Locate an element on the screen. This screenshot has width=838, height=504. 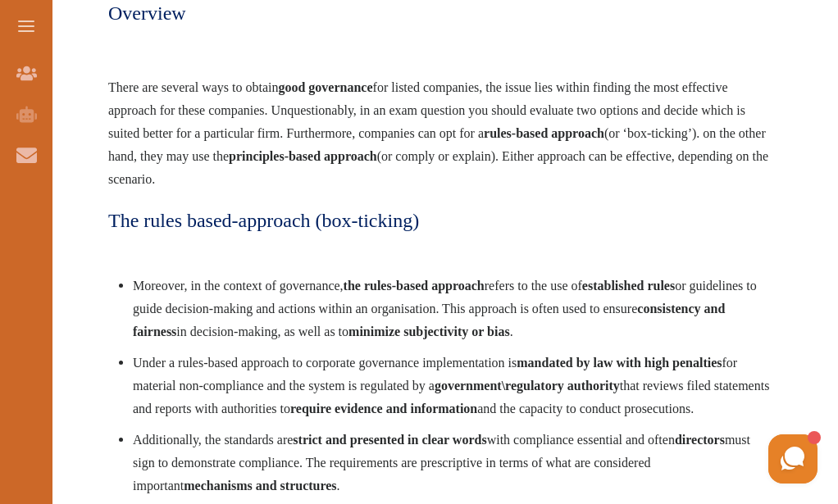
span: Additionally, the standards are with compliance essential and often must sign to demonstrate comp... is located at coordinates (441, 462).